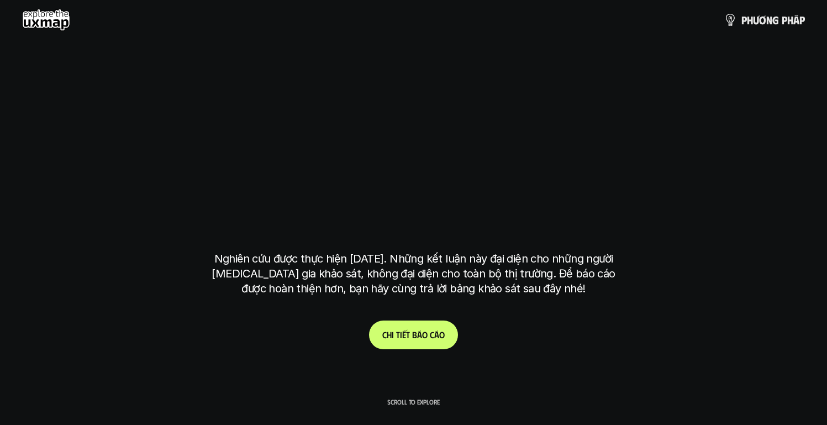 The image size is (827, 425). I want to click on span: ế, so click(404, 334).